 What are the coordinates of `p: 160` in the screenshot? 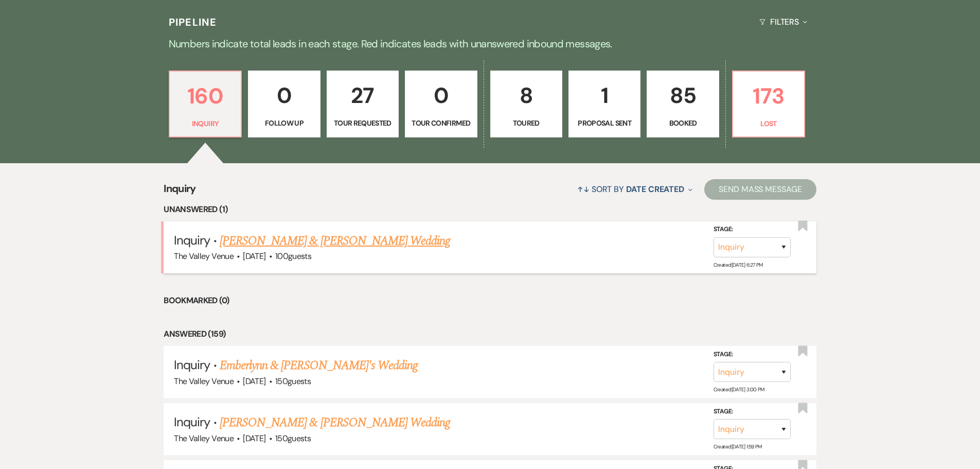 It's located at (205, 96).